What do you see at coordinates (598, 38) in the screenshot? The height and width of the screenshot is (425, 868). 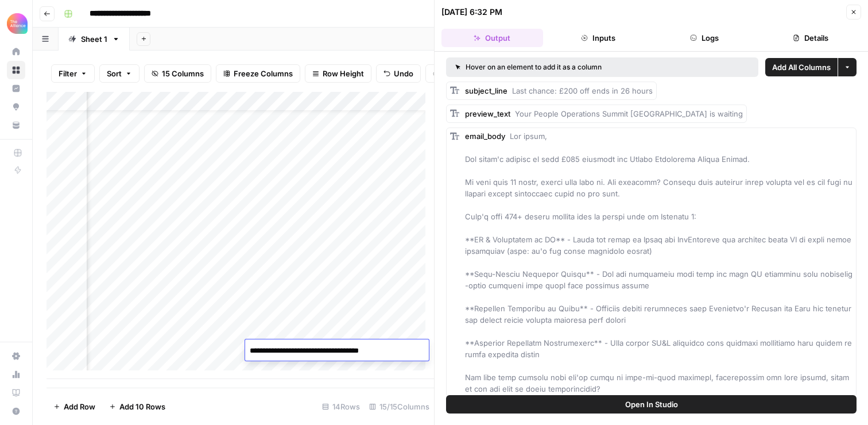 I see `button: Inputs` at bounding box center [598, 38].